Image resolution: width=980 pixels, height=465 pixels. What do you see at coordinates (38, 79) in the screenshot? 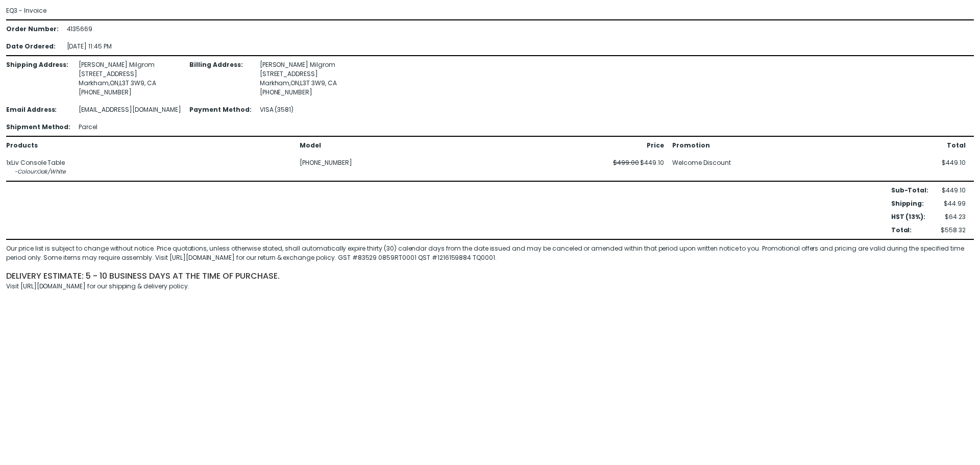
I see `div: Shipping Address :` at bounding box center [38, 79].